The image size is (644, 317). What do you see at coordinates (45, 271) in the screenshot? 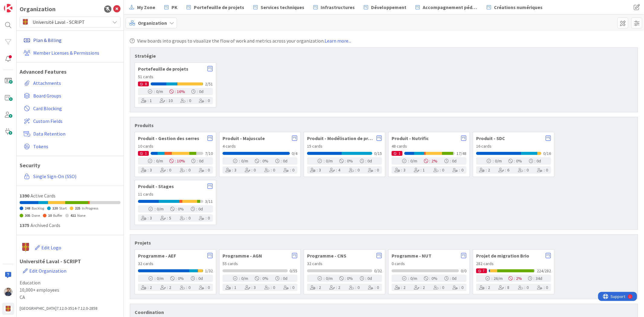
I see `button: Edit Organization` at bounding box center [45, 271].